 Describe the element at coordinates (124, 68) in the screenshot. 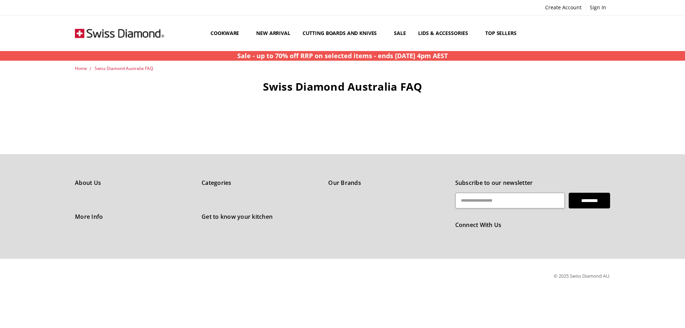

I see `a: Swiss Diamond Australia FAQ` at that location.